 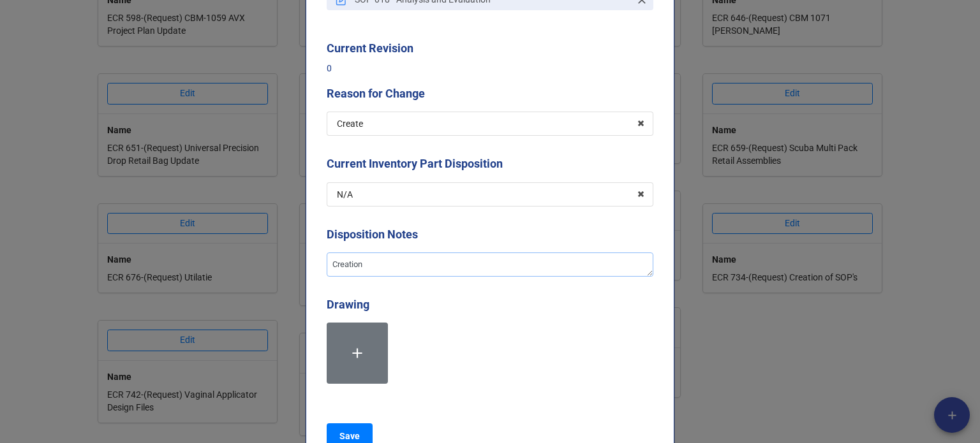 I want to click on label: Disposition Notes, so click(x=372, y=235).